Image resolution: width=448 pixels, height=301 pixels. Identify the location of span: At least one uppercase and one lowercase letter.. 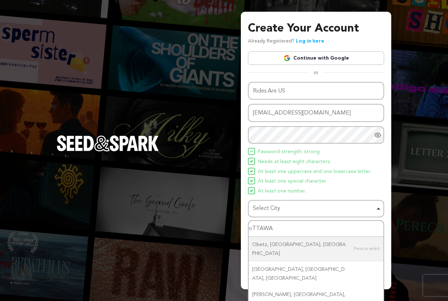
(314, 172).